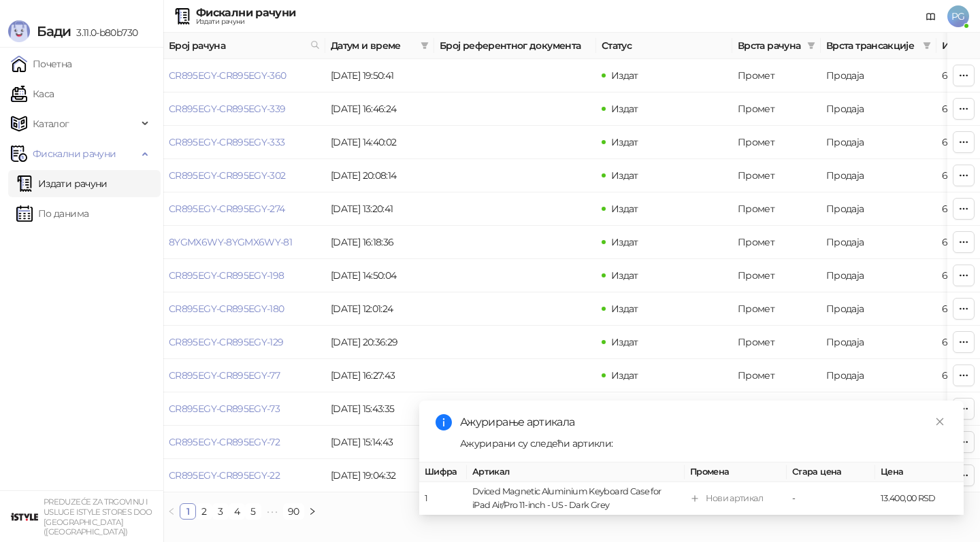  I want to click on img: Logo, so click(19, 32).